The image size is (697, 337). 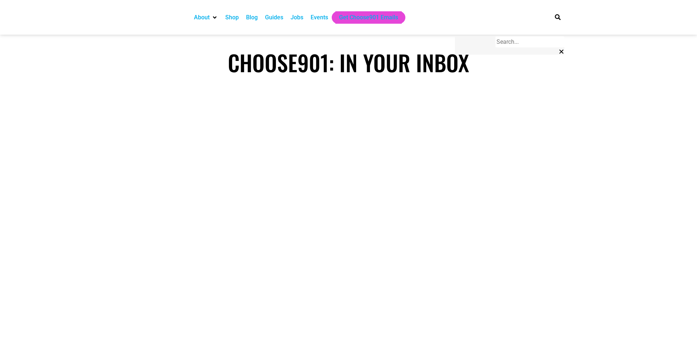 I want to click on a: Shop, so click(x=232, y=17).